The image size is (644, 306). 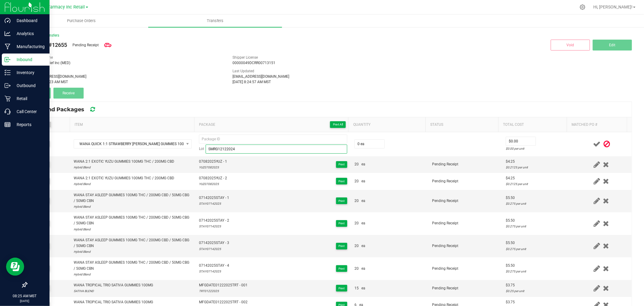 I want to click on span: Package, so click(x=272, y=125).